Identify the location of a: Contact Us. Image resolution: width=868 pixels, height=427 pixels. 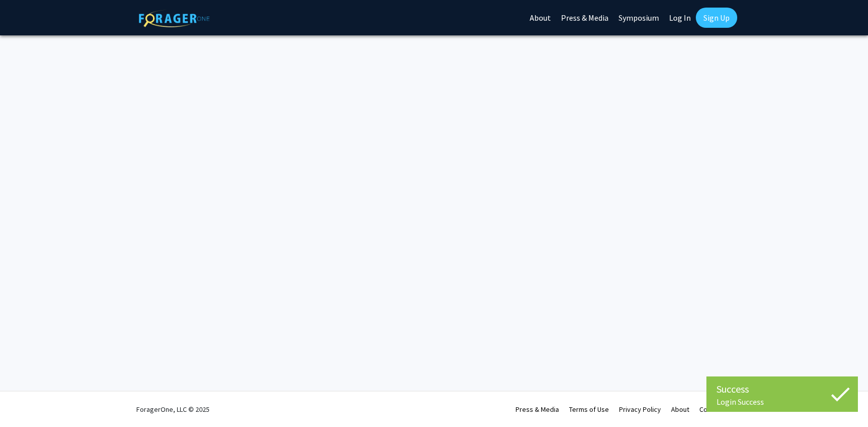
(715, 409).